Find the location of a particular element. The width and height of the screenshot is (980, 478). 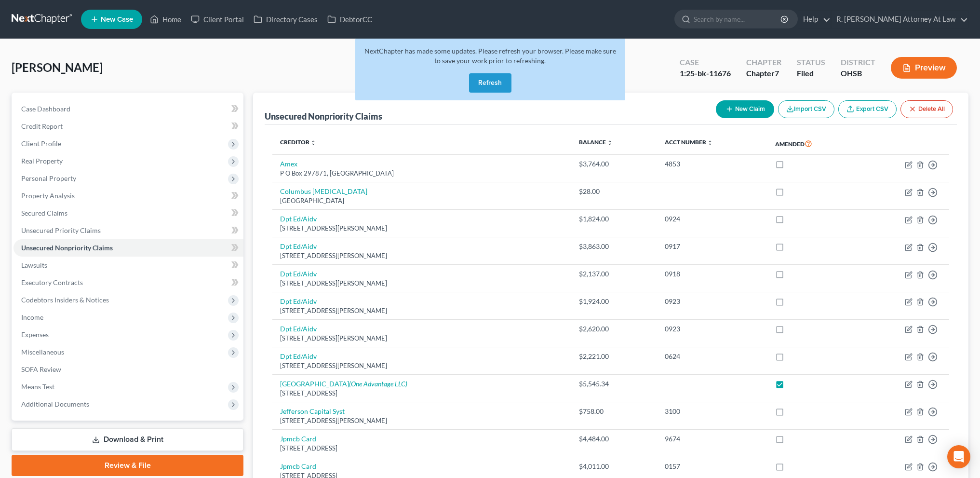

button: New Claim is located at coordinates (745, 109).